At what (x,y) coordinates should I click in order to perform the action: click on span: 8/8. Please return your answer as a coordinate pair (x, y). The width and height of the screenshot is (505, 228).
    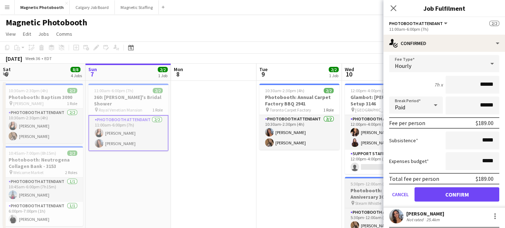
    Looking at the image, I should click on (75, 69).